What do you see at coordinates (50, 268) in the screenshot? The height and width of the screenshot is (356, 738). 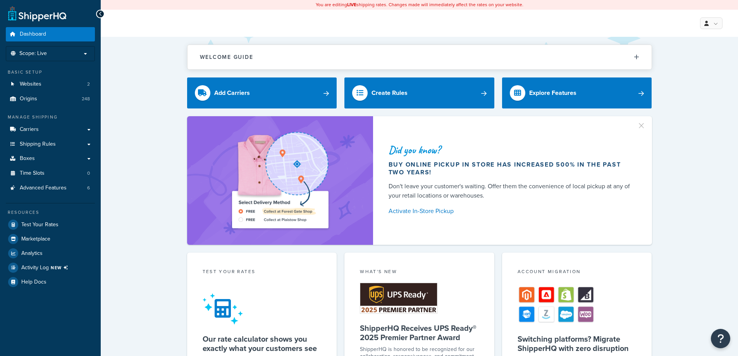 I see `a: Activity LogNEW` at bounding box center [50, 268].